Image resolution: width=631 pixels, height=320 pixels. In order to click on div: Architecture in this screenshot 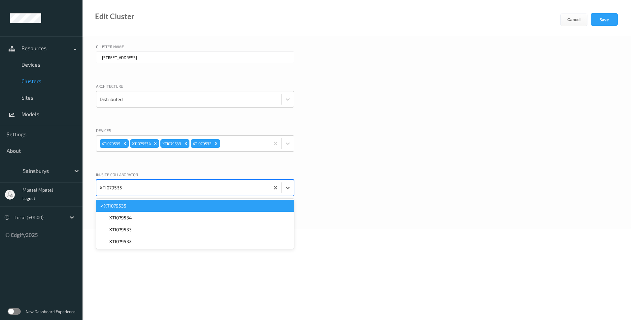, I will do `click(195, 87)`.